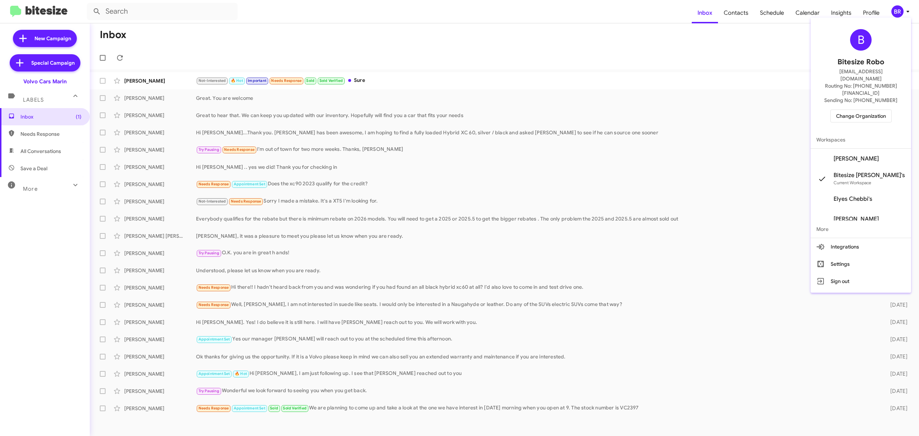 The width and height of the screenshot is (919, 436). I want to click on span: More, so click(861, 229).